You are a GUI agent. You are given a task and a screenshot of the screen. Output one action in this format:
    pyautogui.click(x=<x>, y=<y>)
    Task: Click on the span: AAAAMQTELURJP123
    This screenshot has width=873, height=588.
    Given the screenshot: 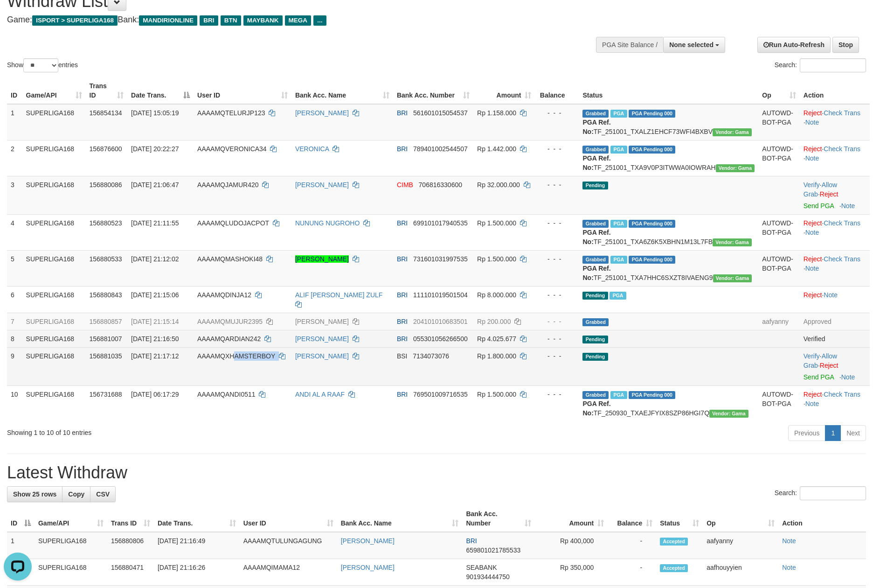 What is the action you would take?
    pyautogui.click(x=231, y=113)
    